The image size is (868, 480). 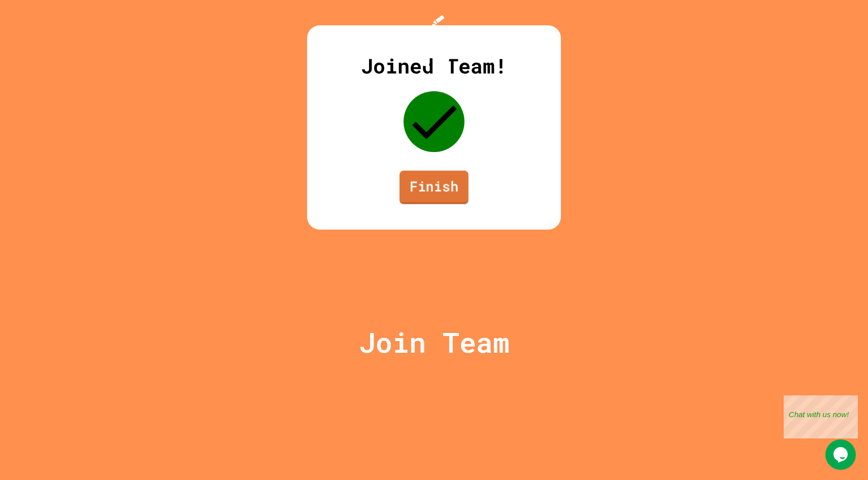 What do you see at coordinates (35, 19) in the screenshot?
I see `p: Chat with us now!` at bounding box center [35, 19].